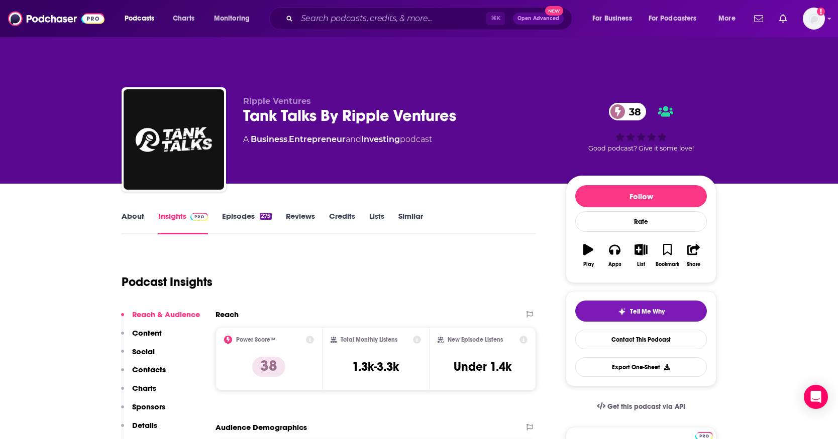 This screenshot has width=838, height=439. What do you see at coordinates (410, 223) in the screenshot?
I see `a: Similar` at bounding box center [410, 223].